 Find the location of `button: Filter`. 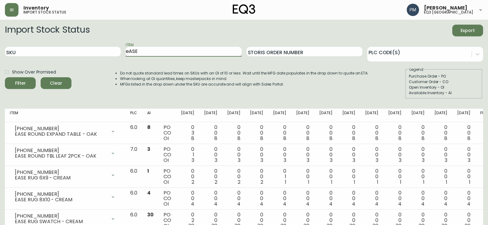

button: Filter is located at coordinates (20, 83).